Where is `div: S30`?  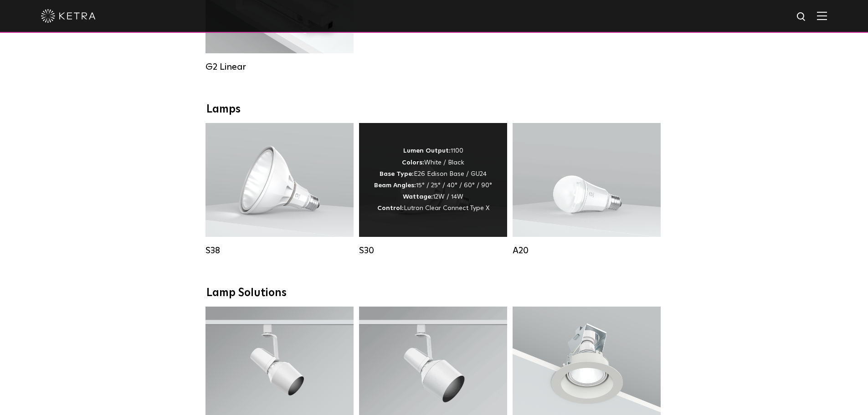 div: S30 is located at coordinates (433, 251).